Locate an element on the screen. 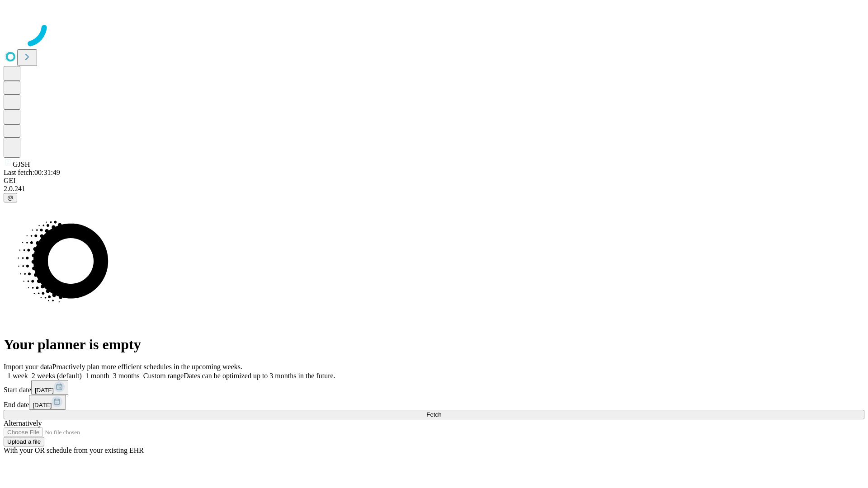 The image size is (868, 488). span: 1 month is located at coordinates (97, 376).